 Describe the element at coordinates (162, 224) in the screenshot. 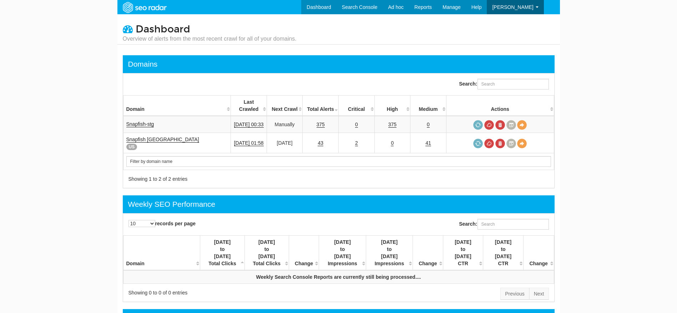

I see `label: records per page` at that location.